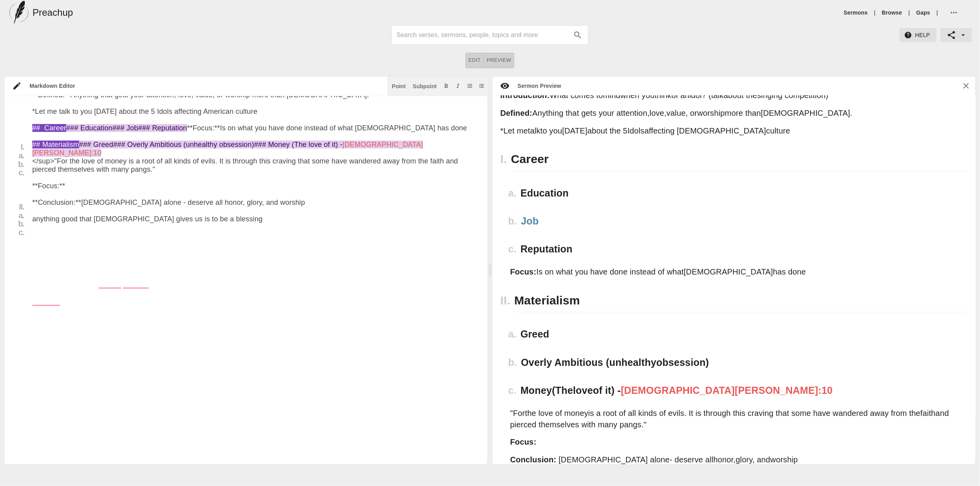 Image resolution: width=980 pixels, height=486 pixels. Describe the element at coordinates (475, 61) in the screenshot. I see `span: Edit` at that location.